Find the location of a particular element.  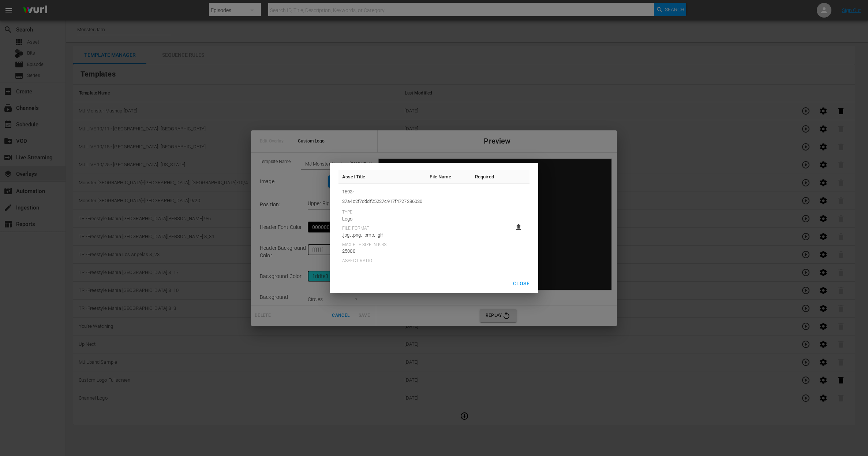

button: Close is located at coordinates (521, 283).